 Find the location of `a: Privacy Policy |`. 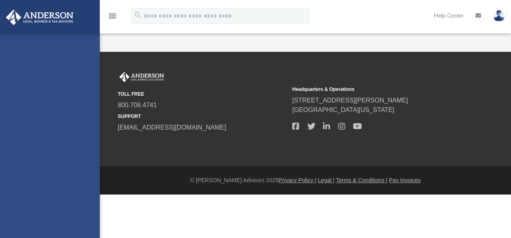

a: Privacy Policy | is located at coordinates (297, 180).